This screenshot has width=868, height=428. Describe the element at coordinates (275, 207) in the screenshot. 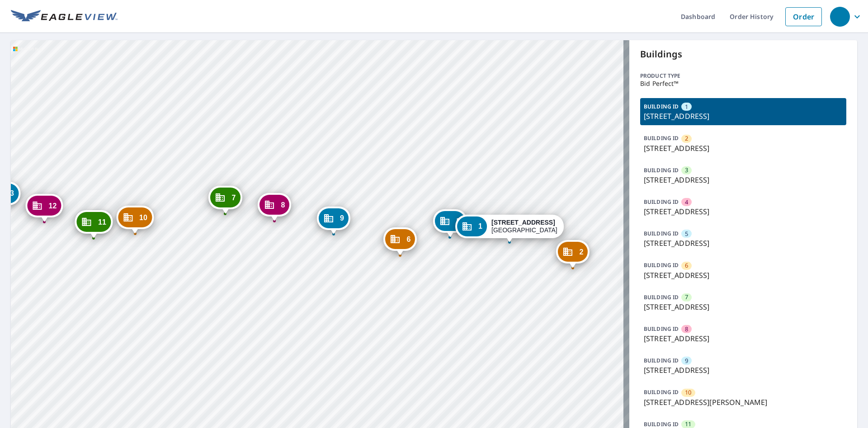

I see `div: Dropped pin, building 8, Commercial property, 12121 Sugar Mill Rd Longmont, CO 80501` at that location.